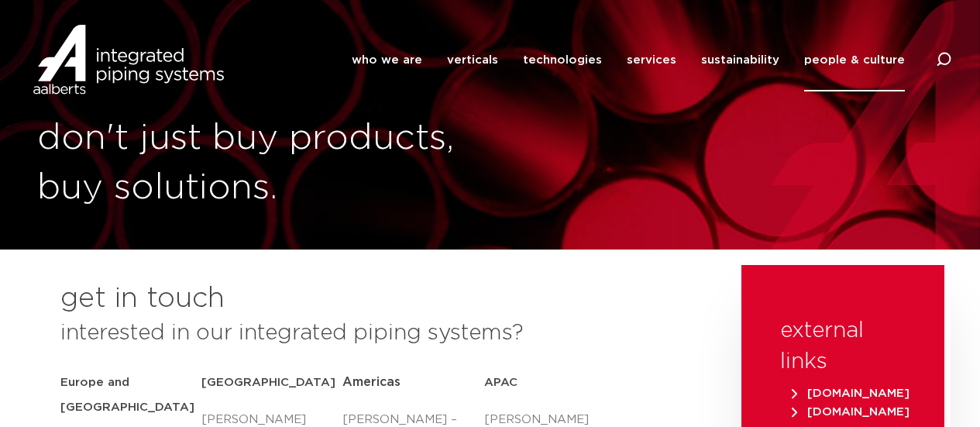 Image resolution: width=980 pixels, height=427 pixels. What do you see at coordinates (381, 333) in the screenshot?
I see `h3: interested in our integrated piping systems?` at bounding box center [381, 333].